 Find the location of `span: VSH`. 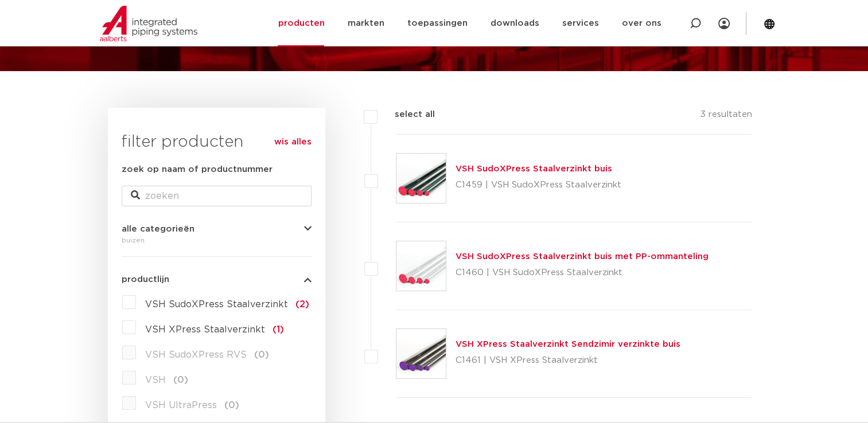

span: VSH is located at coordinates (155, 381).